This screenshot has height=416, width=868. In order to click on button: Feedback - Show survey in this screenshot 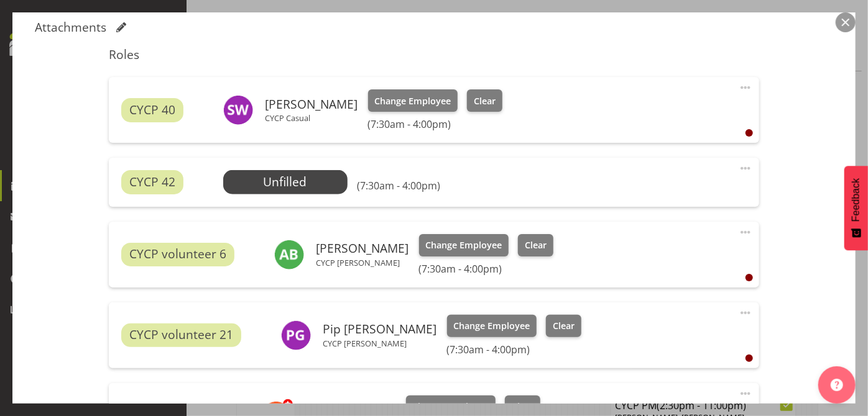, I will do `click(856, 208)`.